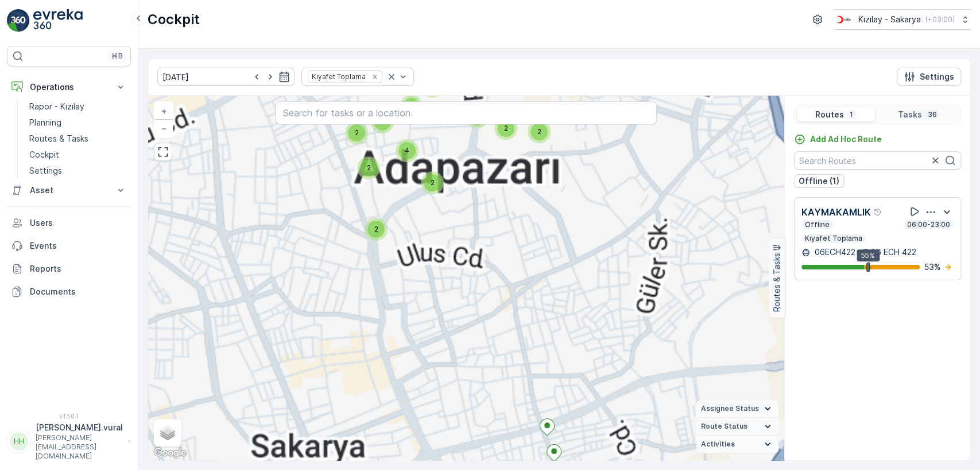  Describe the element at coordinates (69, 416) in the screenshot. I see `span: v 1.50.1` at that location.